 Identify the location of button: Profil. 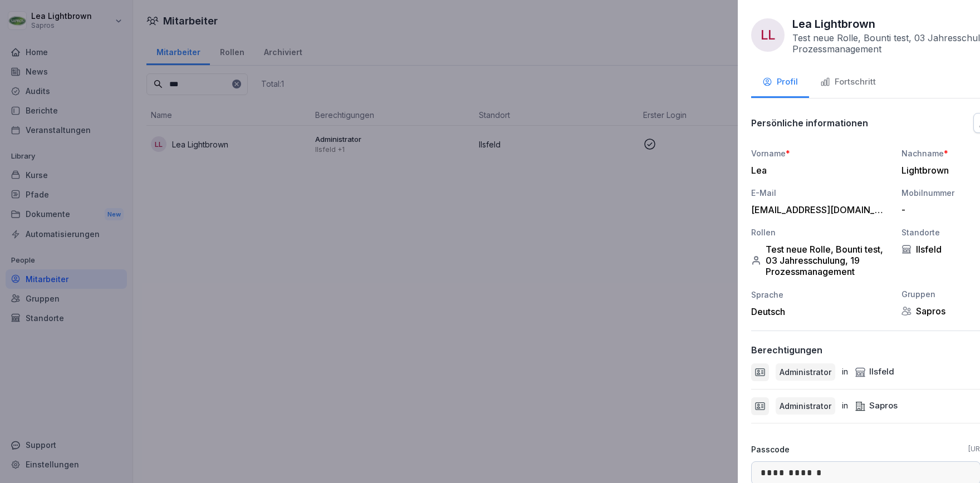
(780, 83).